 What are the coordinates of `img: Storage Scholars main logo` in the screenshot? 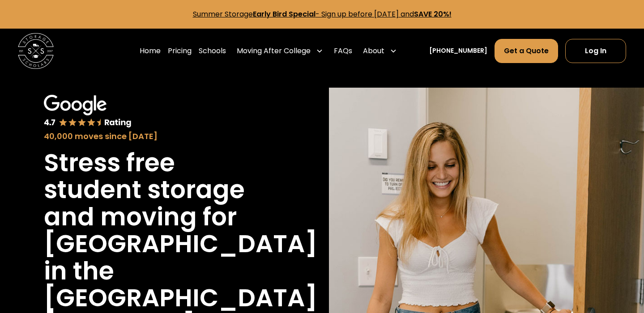 It's located at (36, 51).